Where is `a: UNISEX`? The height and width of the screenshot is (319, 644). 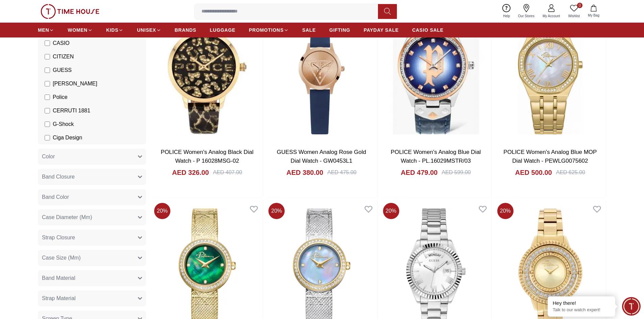
a: UNISEX is located at coordinates (149, 30).